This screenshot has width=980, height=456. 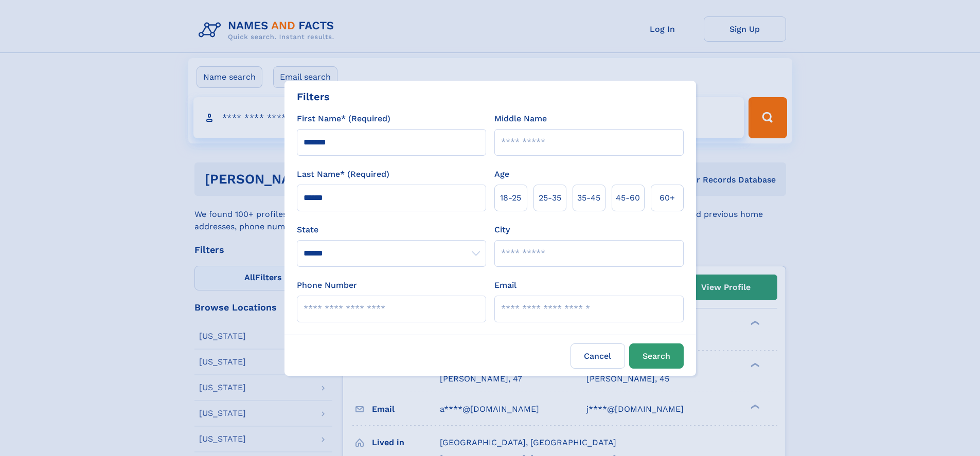 I want to click on div: Filters, so click(x=313, y=97).